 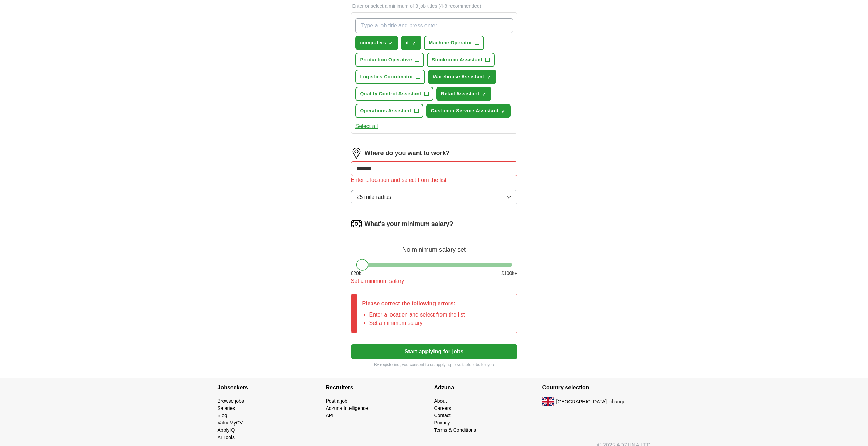 I want to click on div: Enter a location and select from the list, so click(x=434, y=180).